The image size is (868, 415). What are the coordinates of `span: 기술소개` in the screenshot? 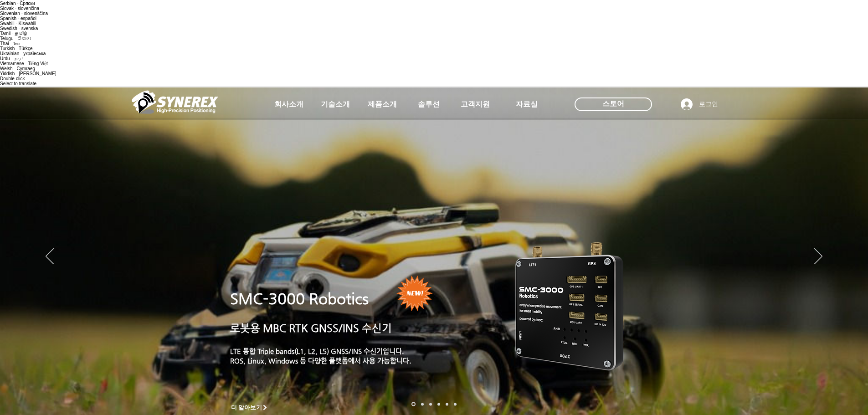 It's located at (335, 105).